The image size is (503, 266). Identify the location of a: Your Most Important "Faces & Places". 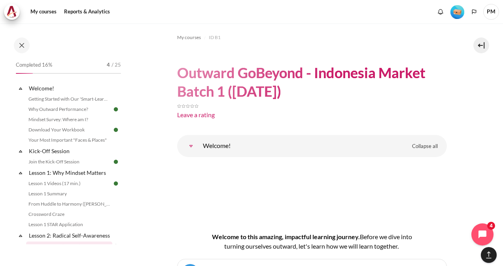
(69, 140).